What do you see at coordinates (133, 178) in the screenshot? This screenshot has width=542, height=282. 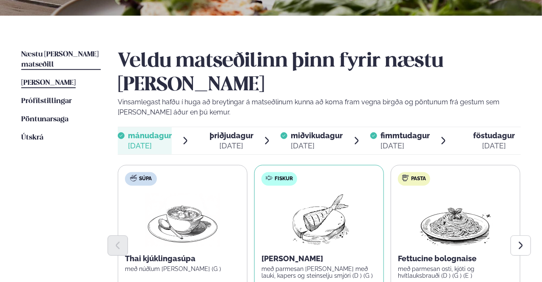 I see `img: soup.svg` at bounding box center [133, 178].